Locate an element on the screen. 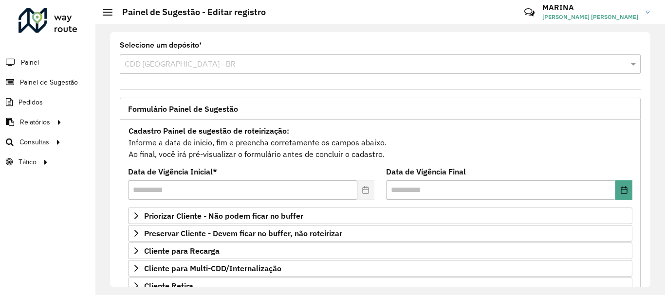  div: Informe a data de inicio, fim e preencha corretamente os campos abaixo. Ao final, você irá pré-vi... is located at coordinates (380, 143).